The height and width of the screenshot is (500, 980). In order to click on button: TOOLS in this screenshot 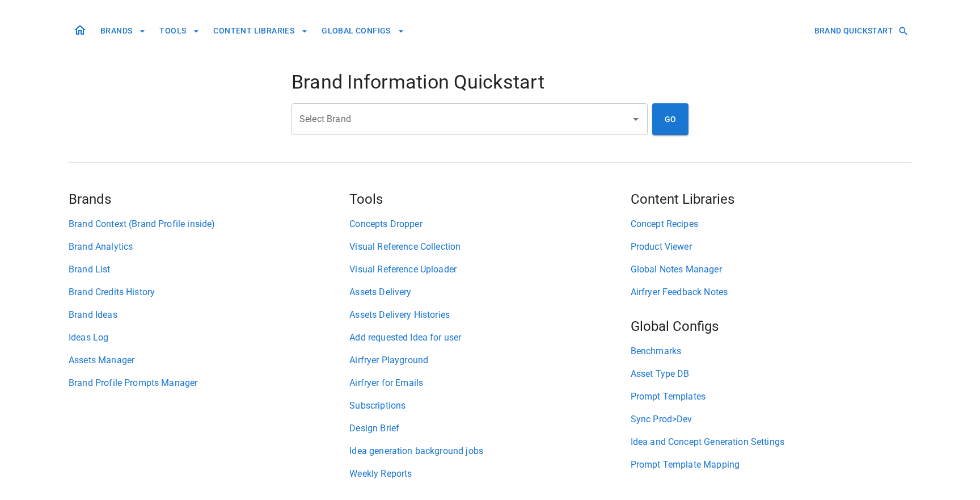, I will do `click(179, 31)`.